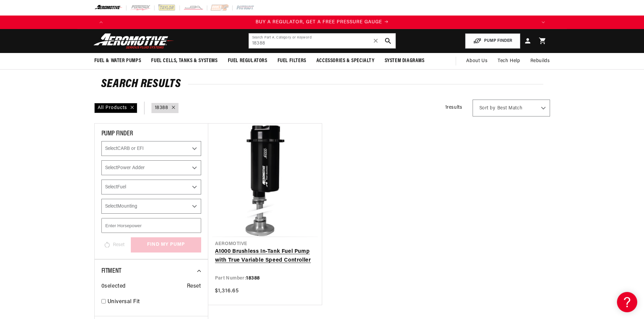 The width and height of the screenshot is (644, 319). What do you see at coordinates (248, 60) in the screenshot?
I see `summary: Fuel Regulators` at bounding box center [248, 60].